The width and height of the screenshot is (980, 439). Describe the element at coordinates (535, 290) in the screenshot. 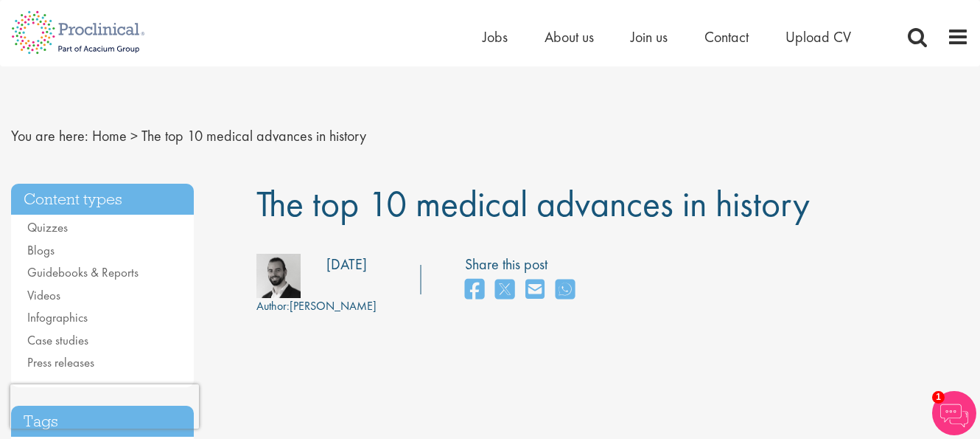

I see `a: share on email` at that location.